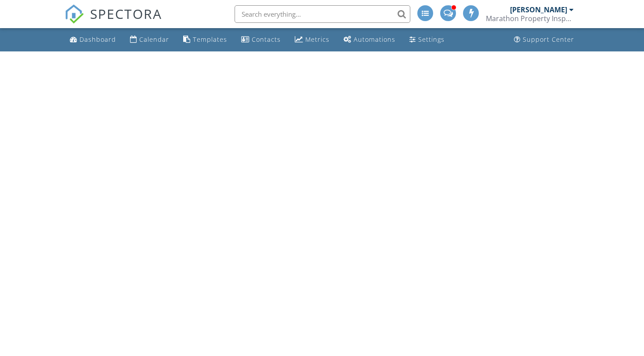  I want to click on div: Support Center, so click(548, 39).